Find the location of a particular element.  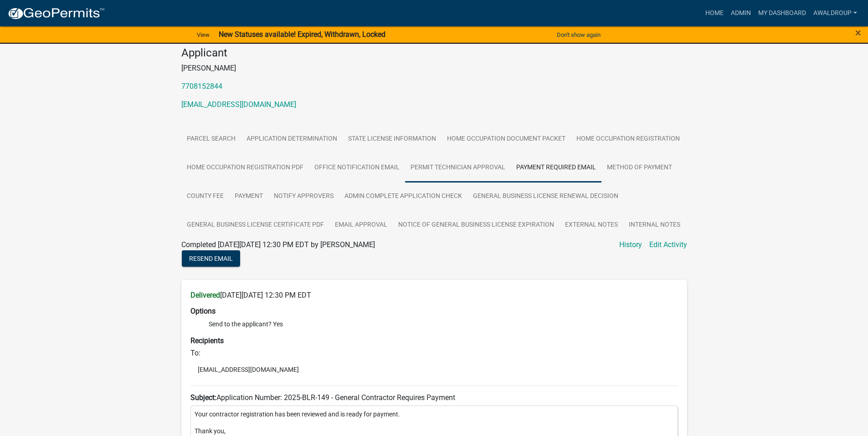

strong: Recipients is located at coordinates (207, 341).